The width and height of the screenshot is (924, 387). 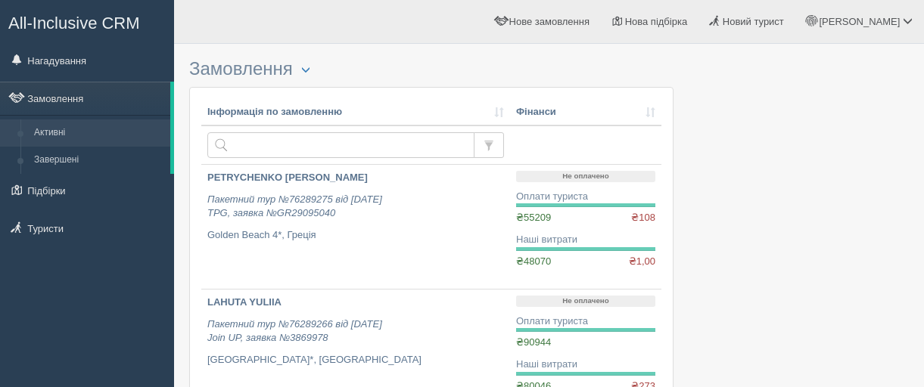 What do you see at coordinates (98, 133) in the screenshot?
I see `a: Активні` at bounding box center [98, 133].